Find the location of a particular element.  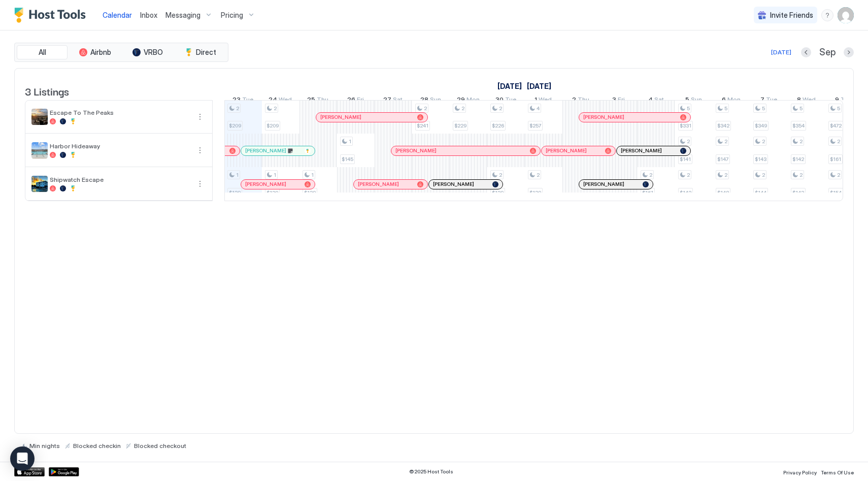

span: © 2025 Host Tools is located at coordinates (431, 472).